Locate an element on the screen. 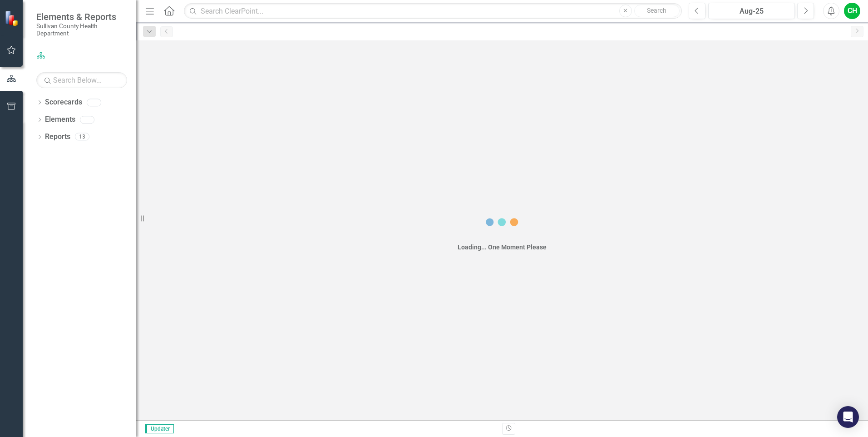 Image resolution: width=868 pixels, height=437 pixels. button: Aug-25 is located at coordinates (751, 11).